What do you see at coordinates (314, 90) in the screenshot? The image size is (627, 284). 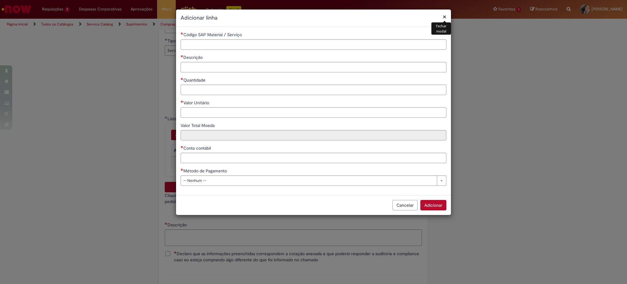 I see `input: Quantidade` at bounding box center [314, 90].